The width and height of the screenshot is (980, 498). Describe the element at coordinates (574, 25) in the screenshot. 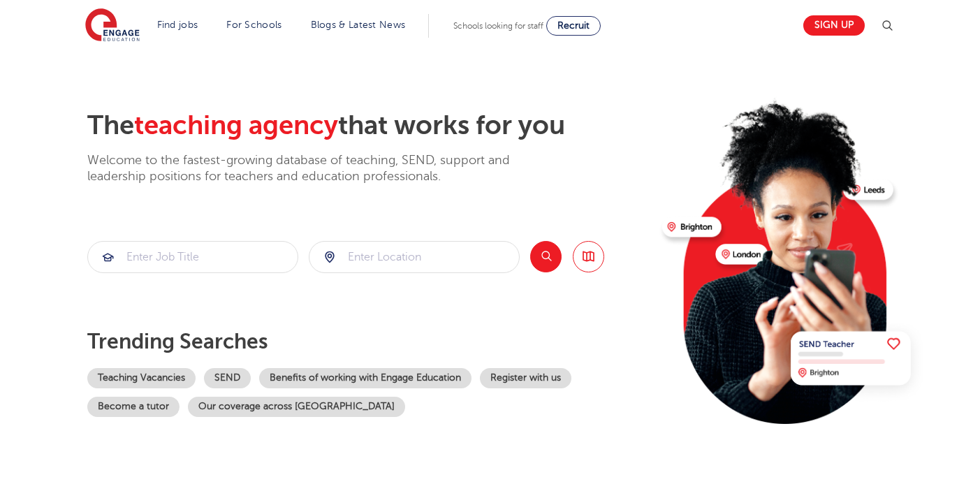

I see `span: Recruit` at that location.